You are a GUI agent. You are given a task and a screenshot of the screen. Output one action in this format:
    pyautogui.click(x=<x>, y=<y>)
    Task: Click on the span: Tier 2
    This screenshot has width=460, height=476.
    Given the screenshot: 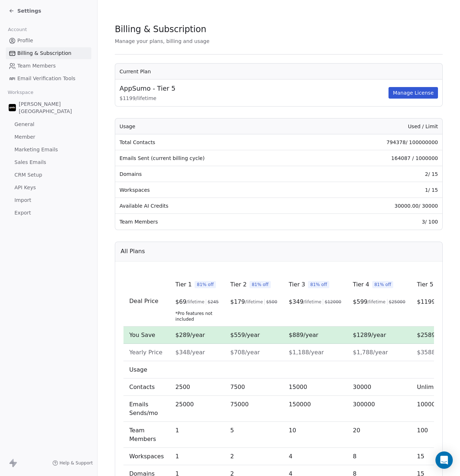 What is the action you would take?
    pyautogui.click(x=238, y=285)
    